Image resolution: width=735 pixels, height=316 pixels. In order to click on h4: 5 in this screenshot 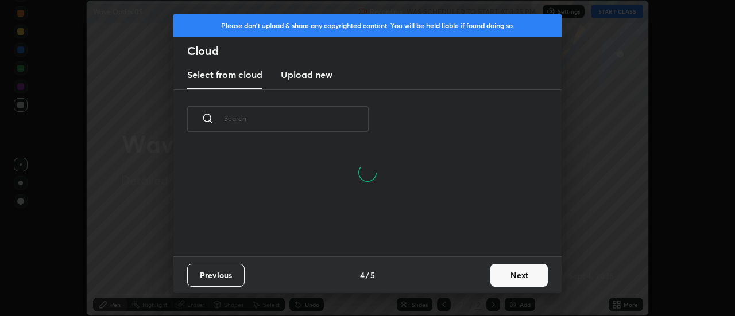, I will do `click(373, 275)`.